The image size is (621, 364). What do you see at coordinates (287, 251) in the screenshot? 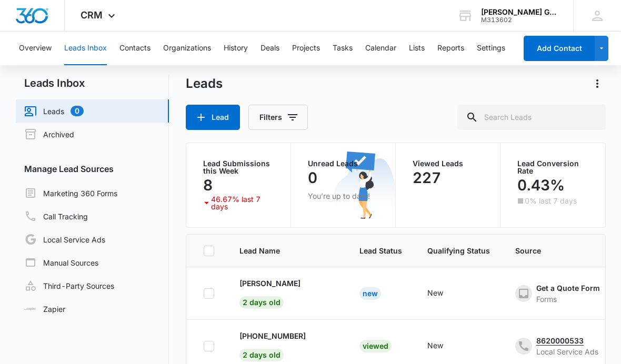
I see `span: Lead Name` at bounding box center [287, 251].